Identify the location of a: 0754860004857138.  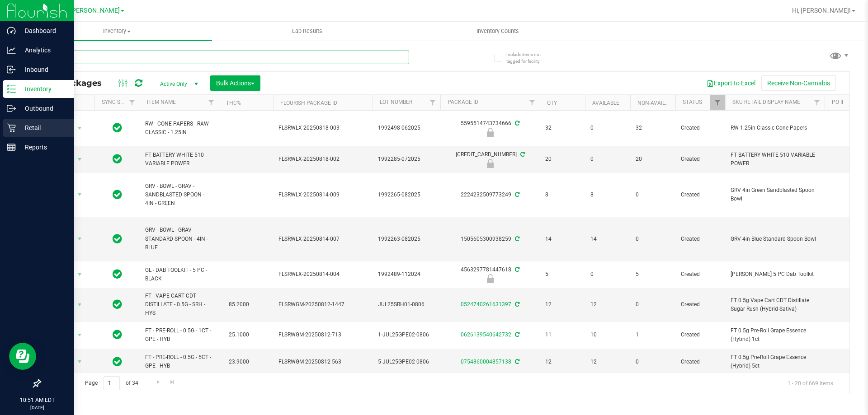
(486, 362).